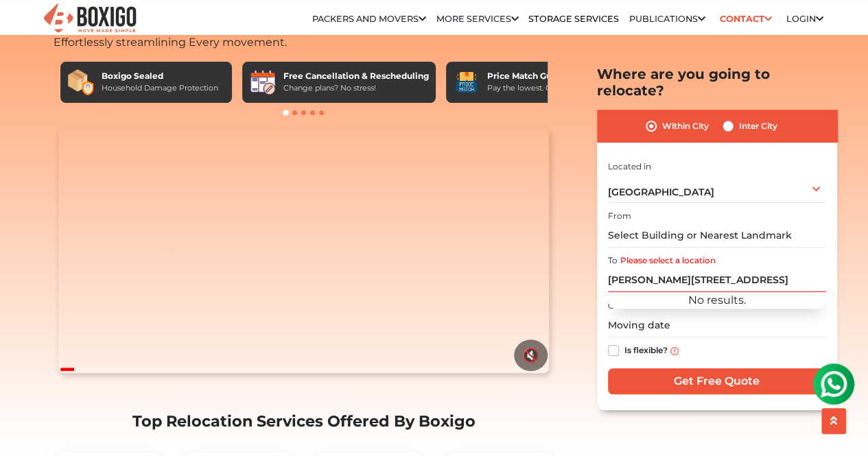 This screenshot has height=456, width=868. Describe the element at coordinates (717, 325) in the screenshot. I see `input: Moving date` at that location.